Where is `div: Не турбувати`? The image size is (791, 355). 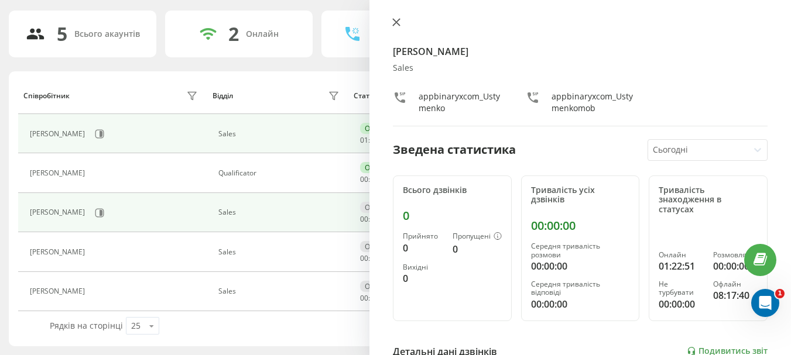 div: Не турбувати is located at coordinates (681, 289).